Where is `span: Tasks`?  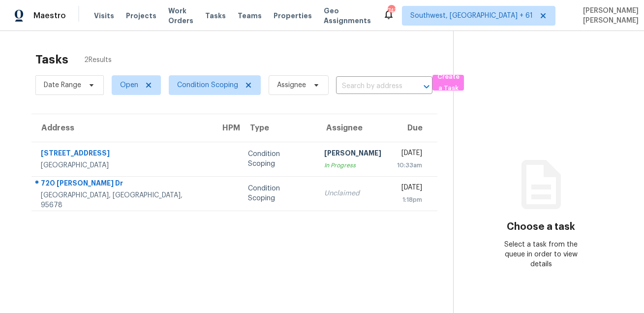
span: Tasks is located at coordinates (215, 16).